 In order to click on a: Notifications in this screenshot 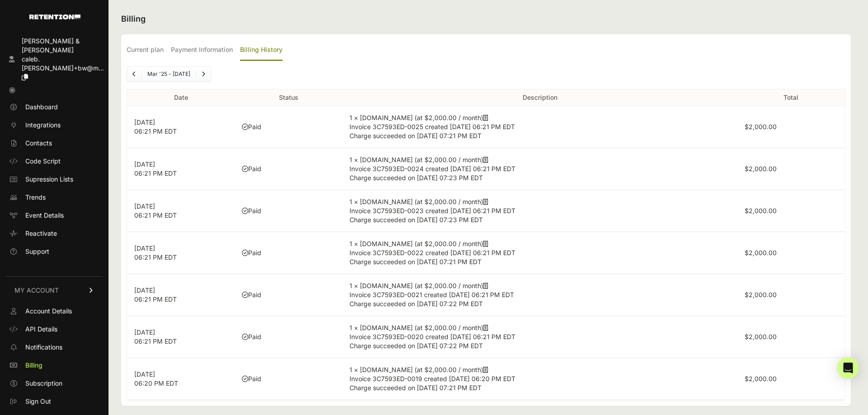, I will do `click(54, 347)`.